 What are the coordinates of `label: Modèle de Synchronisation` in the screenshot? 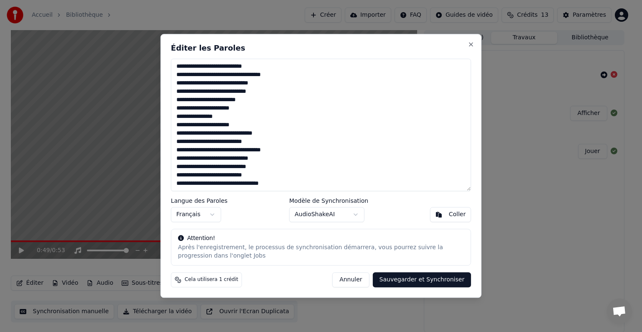 It's located at (329, 201).